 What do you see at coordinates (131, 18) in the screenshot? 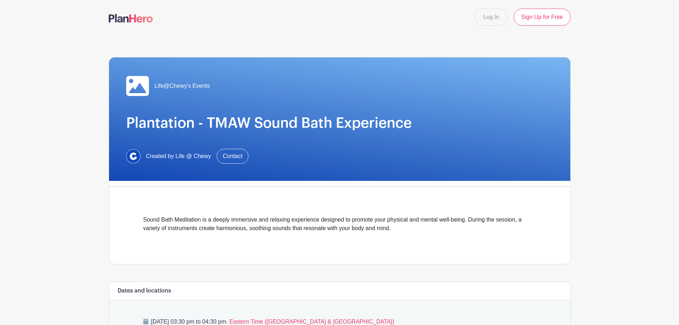
I see `img: logo-507f7623f17ff9eddc593b1ce0a138ce2505c220e1c5a4e2b4648c50719b7d32.svg` at bounding box center [131, 18].